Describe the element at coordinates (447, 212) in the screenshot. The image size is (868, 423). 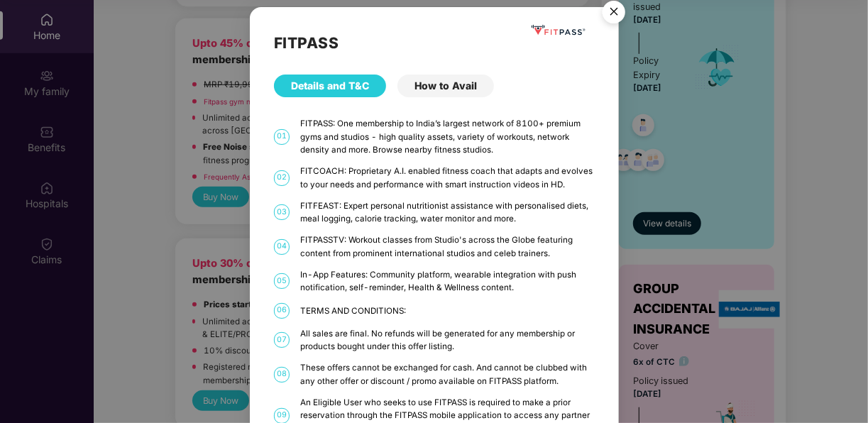
I see `div: FITFEAST: Expert personal nutritionist assistance with personalised diets, meal logging, calorie ...` at that location.